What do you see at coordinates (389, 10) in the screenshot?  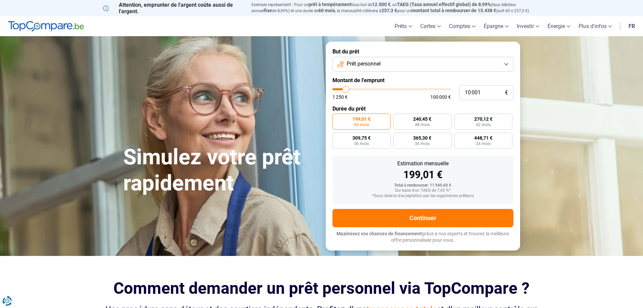 I see `span: 257,3 €` at bounding box center [389, 10].